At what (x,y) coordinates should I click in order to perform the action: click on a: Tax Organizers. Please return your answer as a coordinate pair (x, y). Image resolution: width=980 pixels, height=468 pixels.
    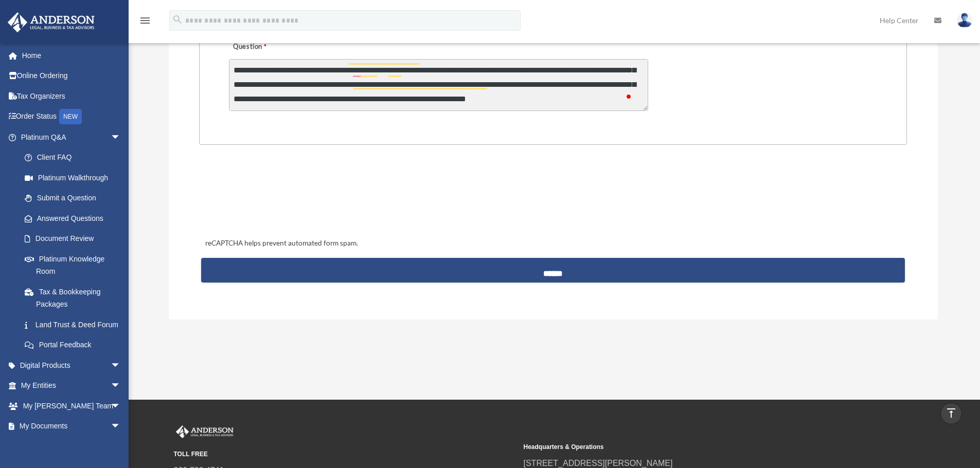
    Looking at the image, I should click on (71, 96).